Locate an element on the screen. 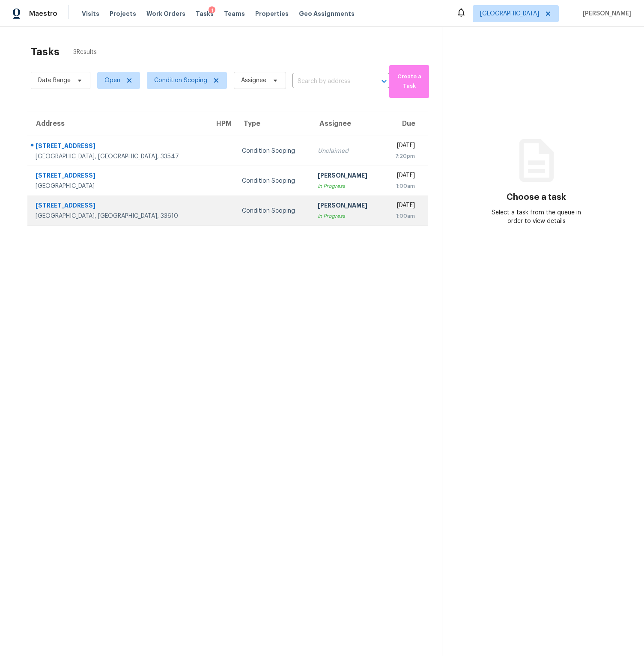 This screenshot has width=644, height=656. th: Type is located at coordinates (272, 124).